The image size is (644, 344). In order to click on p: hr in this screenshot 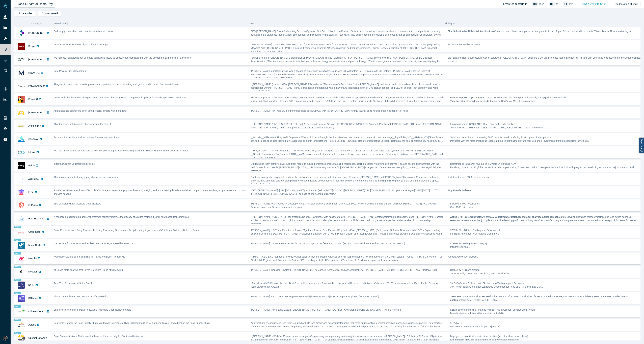, I will do `click(557, 4)`.